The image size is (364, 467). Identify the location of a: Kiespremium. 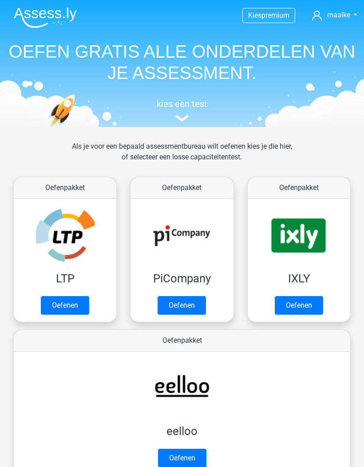
(269, 15).